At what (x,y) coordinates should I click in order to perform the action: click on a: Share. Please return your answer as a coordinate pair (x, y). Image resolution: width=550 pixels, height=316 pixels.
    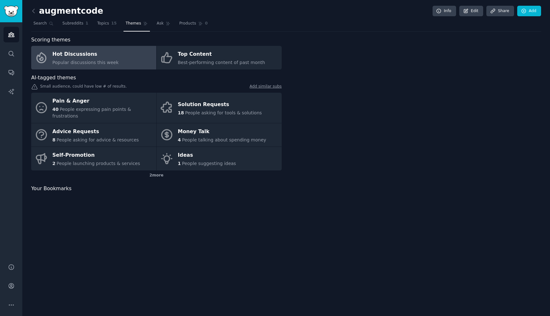
    Looking at the image, I should click on (500, 11).